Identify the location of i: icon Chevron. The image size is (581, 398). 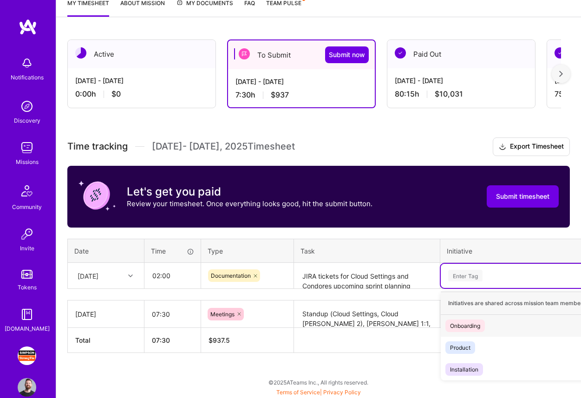
(130, 276).